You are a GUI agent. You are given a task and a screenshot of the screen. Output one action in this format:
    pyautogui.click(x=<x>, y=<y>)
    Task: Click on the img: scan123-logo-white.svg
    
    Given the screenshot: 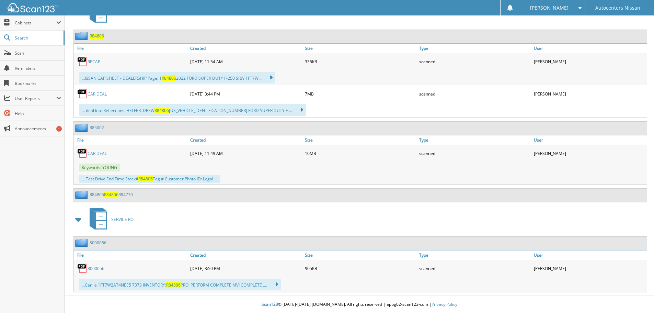 What is the action you would take?
    pyautogui.click(x=33, y=8)
    